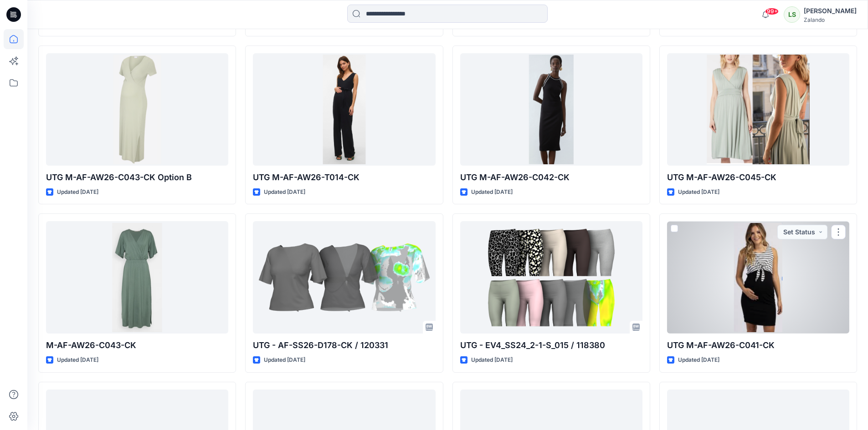 The image size is (868, 430). Describe the element at coordinates (772, 11) in the screenshot. I see `span: 99+` at that location.